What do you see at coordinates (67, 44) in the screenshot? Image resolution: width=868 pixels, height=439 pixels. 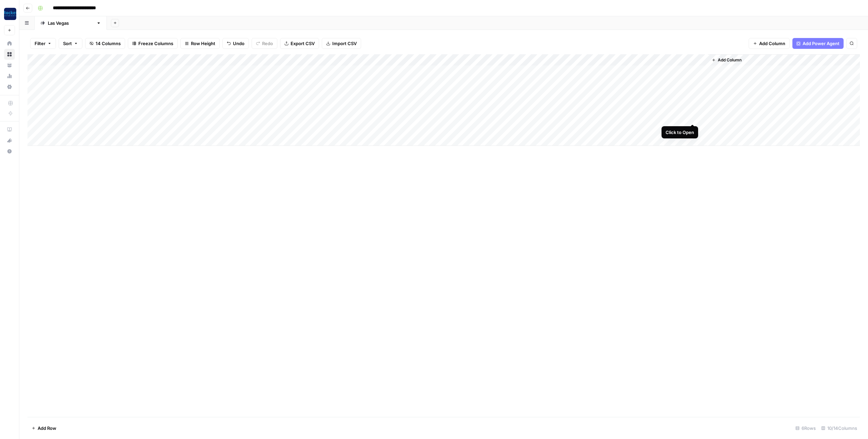 I see `span: Sort` at bounding box center [67, 44].